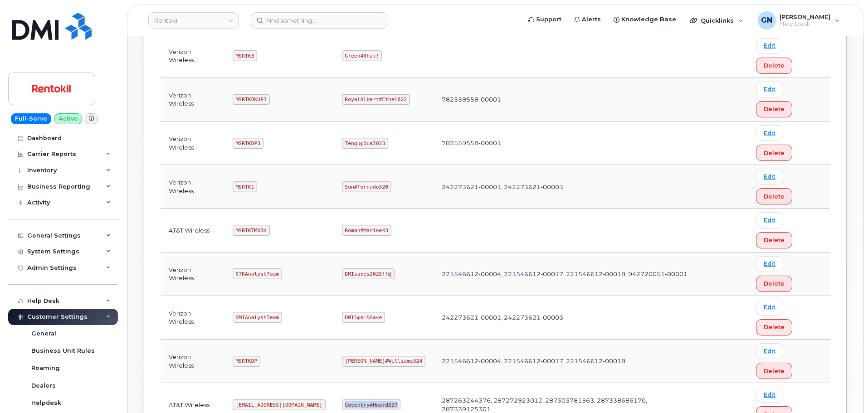 The image size is (868, 413). What do you see at coordinates (565, 274) in the screenshot?
I see `td: 221546612-00004, 221546612-00017, 221546612-00018, 942720051-00001` at bounding box center [565, 274].